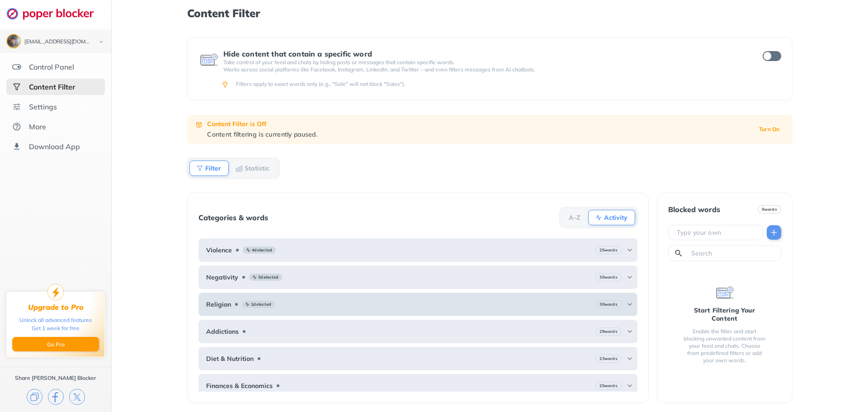  Describe the element at coordinates (43, 107) in the screenshot. I see `div: Settings` at that location.